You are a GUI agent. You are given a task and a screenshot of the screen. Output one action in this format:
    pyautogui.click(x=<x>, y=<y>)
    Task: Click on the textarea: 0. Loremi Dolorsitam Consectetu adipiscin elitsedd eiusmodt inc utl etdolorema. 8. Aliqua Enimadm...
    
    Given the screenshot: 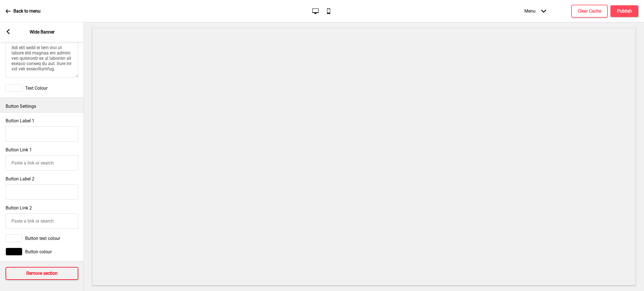 What is the action you would take?
    pyautogui.click(x=42, y=47)
    